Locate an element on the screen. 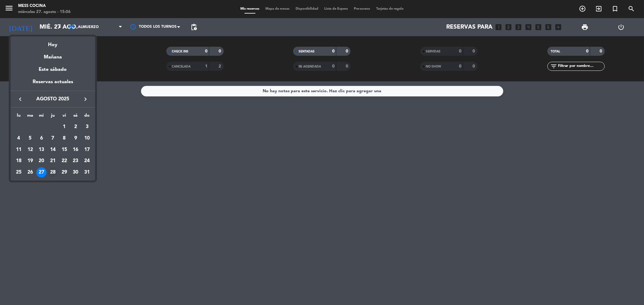  td: 10 de agosto de 2025 is located at coordinates (87, 139).